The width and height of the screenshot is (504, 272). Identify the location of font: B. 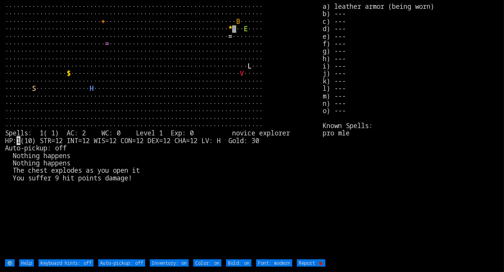
(238, 21).